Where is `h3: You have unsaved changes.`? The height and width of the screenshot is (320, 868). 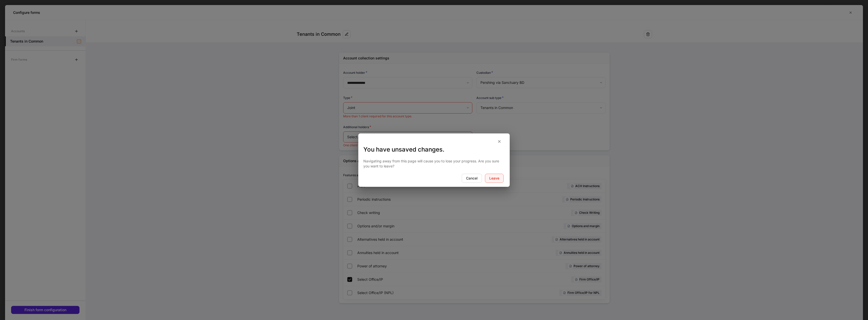 h3: You have unsaved changes. is located at coordinates (434, 150).